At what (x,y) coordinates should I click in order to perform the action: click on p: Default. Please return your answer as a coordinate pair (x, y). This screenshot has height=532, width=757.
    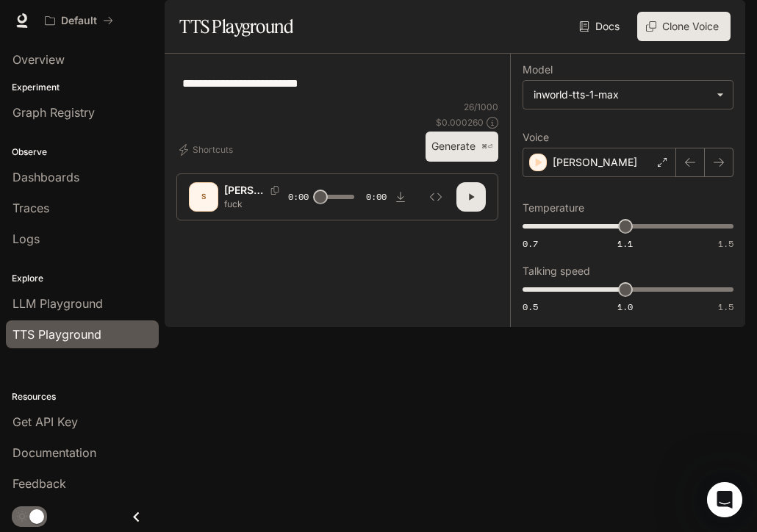
    Looking at the image, I should click on (79, 21).